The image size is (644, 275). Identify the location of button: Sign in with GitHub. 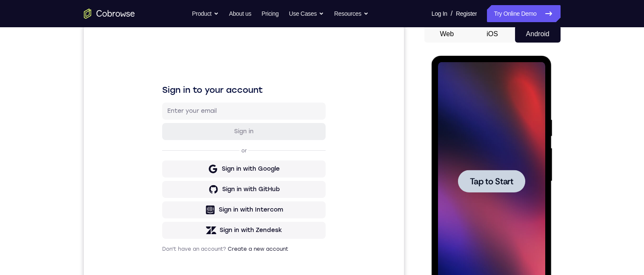
(160, 164).